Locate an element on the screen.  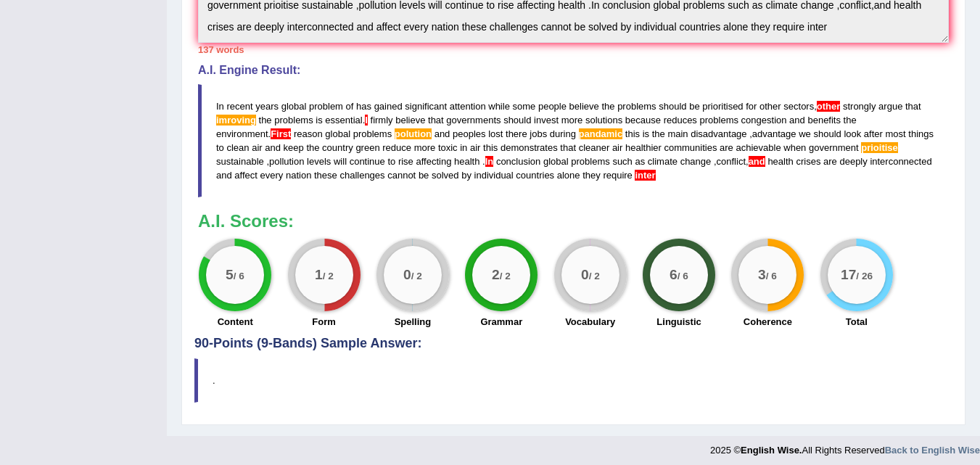
span: as is located at coordinates (640, 161).